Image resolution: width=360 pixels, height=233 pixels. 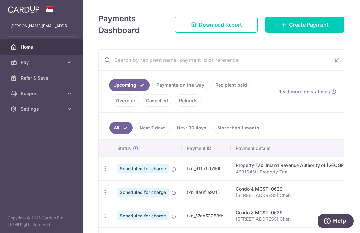 I want to click on a: Next 30 days, so click(x=191, y=128).